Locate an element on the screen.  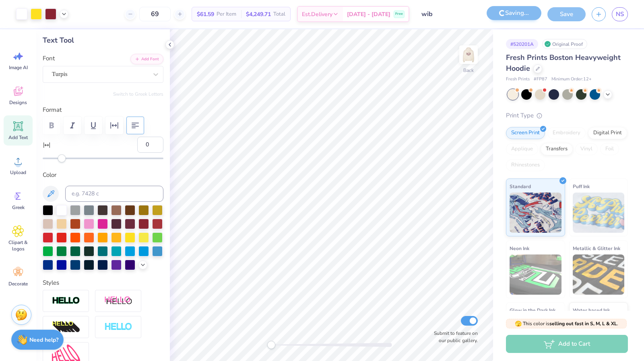
div: Vinyl is located at coordinates (586, 149).